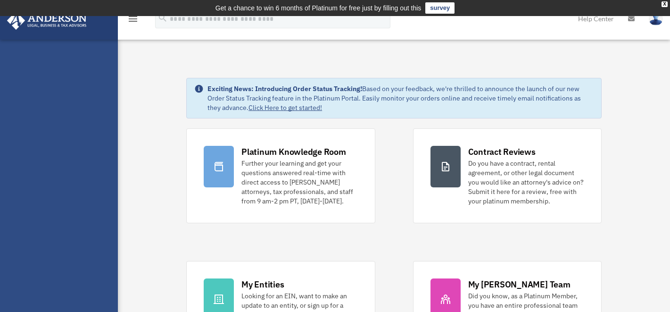  What do you see at coordinates (285, 108) in the screenshot?
I see `a: Click Here to get started!` at bounding box center [285, 108].